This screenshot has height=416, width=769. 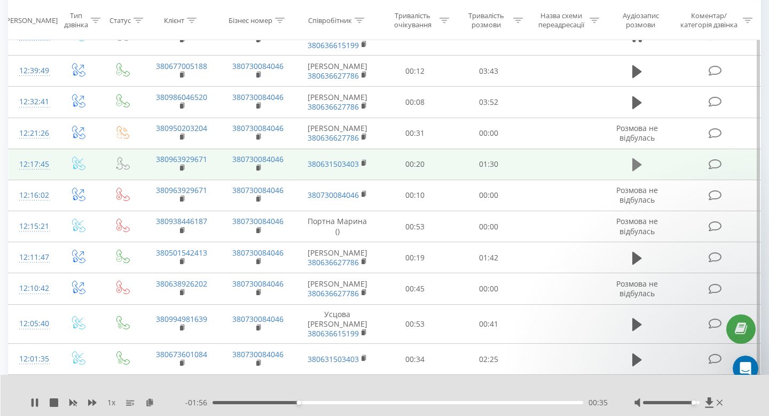 I want to click on td: Портна Марина (), so click(x=338, y=227).